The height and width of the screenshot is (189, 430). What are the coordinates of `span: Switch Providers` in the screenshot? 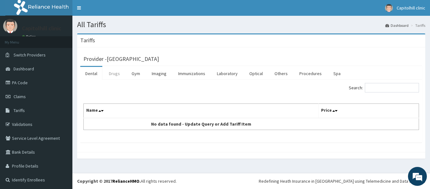 It's located at (30, 55).